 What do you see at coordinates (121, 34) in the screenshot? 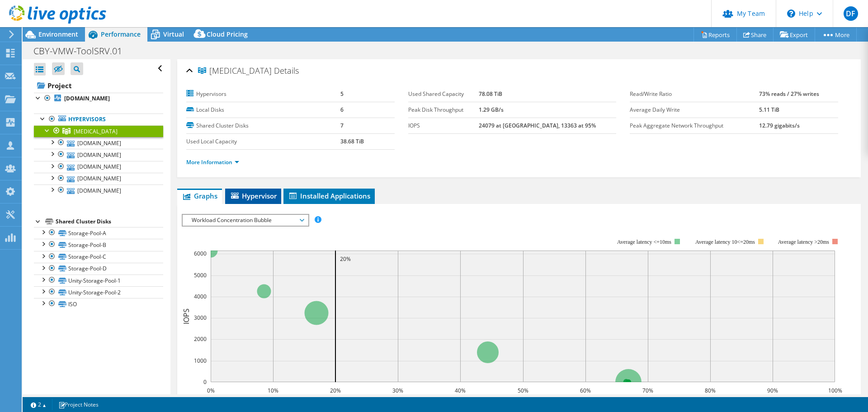
I see `span: Performance` at bounding box center [121, 34].